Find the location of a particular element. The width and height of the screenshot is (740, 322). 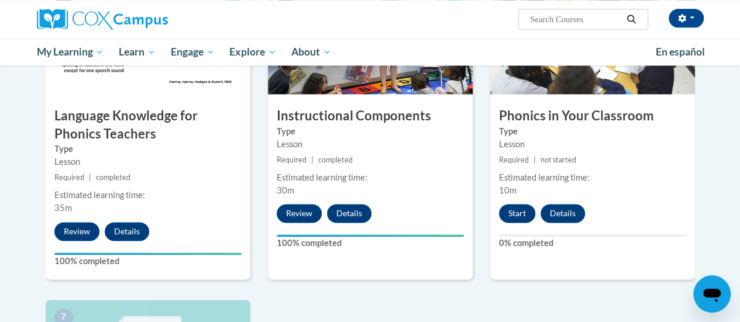

span: Explore is located at coordinates (253, 52).